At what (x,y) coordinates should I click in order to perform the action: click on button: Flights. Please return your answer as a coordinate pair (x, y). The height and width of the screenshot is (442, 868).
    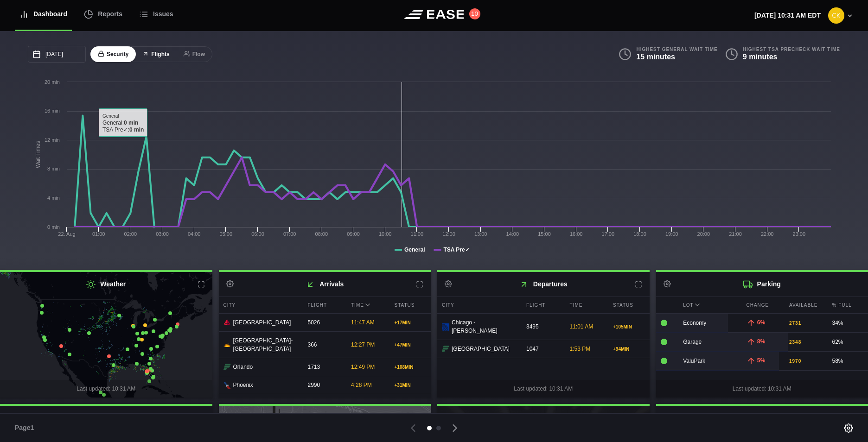
    Looking at the image, I should click on (156, 54).